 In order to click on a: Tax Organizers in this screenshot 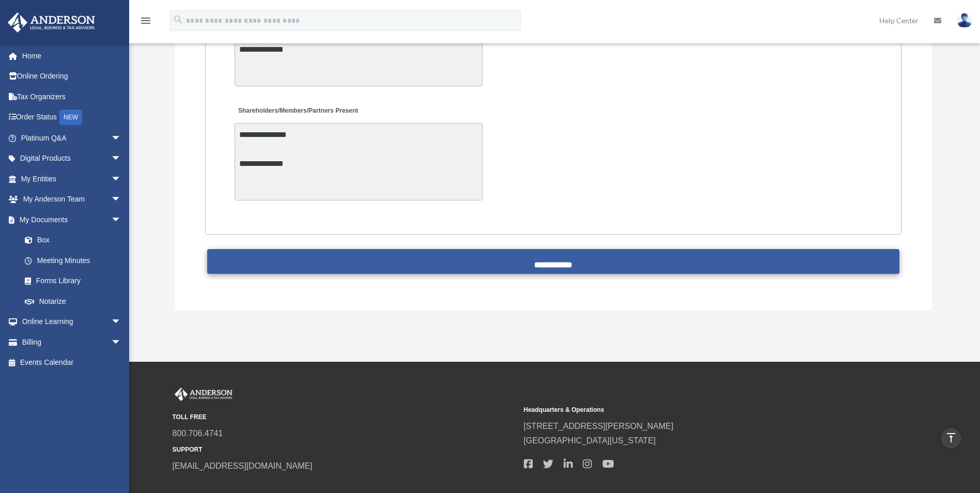, I will do `click(72, 97)`.